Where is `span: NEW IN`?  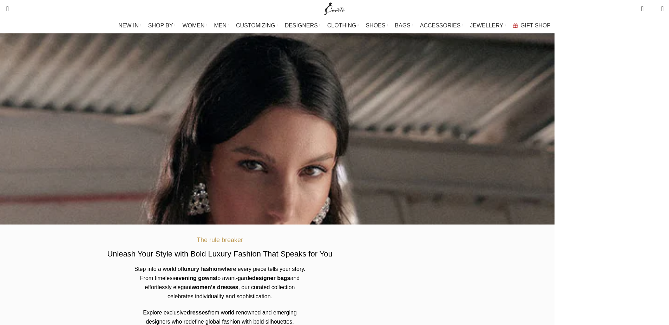 span: NEW IN is located at coordinates (128, 25).